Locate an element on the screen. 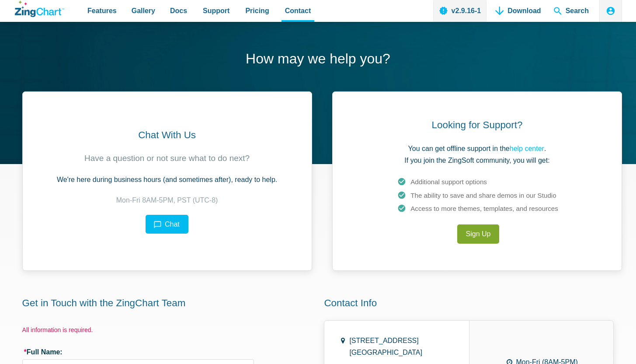 This screenshot has width=636, height=364. p: Have a question or not sure what to do next? is located at coordinates (167, 159).